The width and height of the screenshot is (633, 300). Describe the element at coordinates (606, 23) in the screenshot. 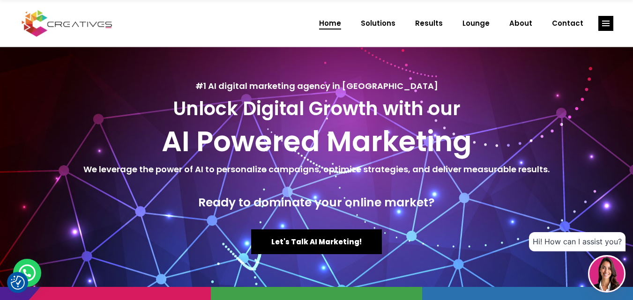

I see `a: link` at that location.